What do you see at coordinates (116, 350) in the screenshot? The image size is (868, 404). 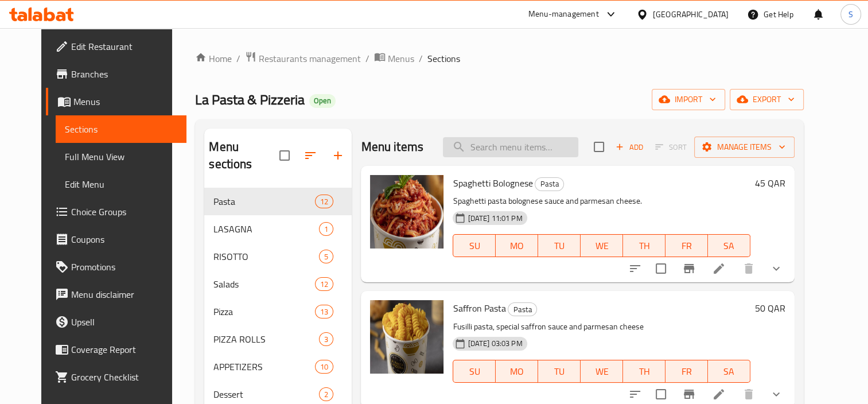 I see `a: Coverage Report` at bounding box center [116, 350].